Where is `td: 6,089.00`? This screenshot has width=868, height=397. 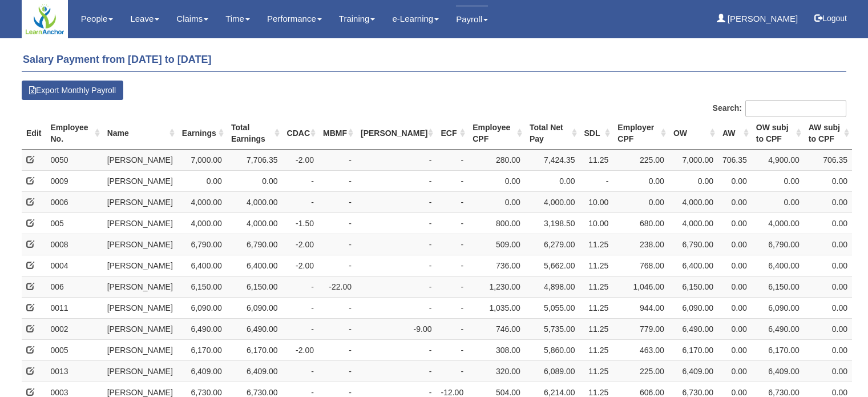
td: 6,089.00 is located at coordinates (552, 371).